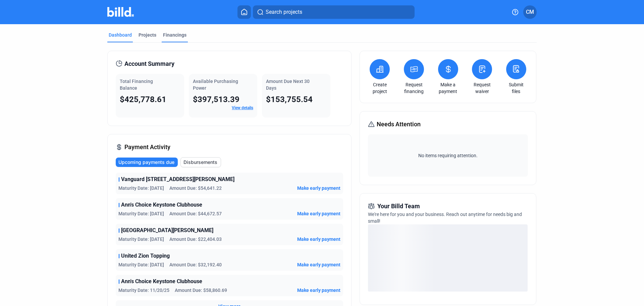 The height and width of the screenshot is (306, 644). What do you see at coordinates (445, 217) in the screenshot?
I see `span: We're here for you and your business. Reach out anytime for needs big and small!` at bounding box center [445, 217].